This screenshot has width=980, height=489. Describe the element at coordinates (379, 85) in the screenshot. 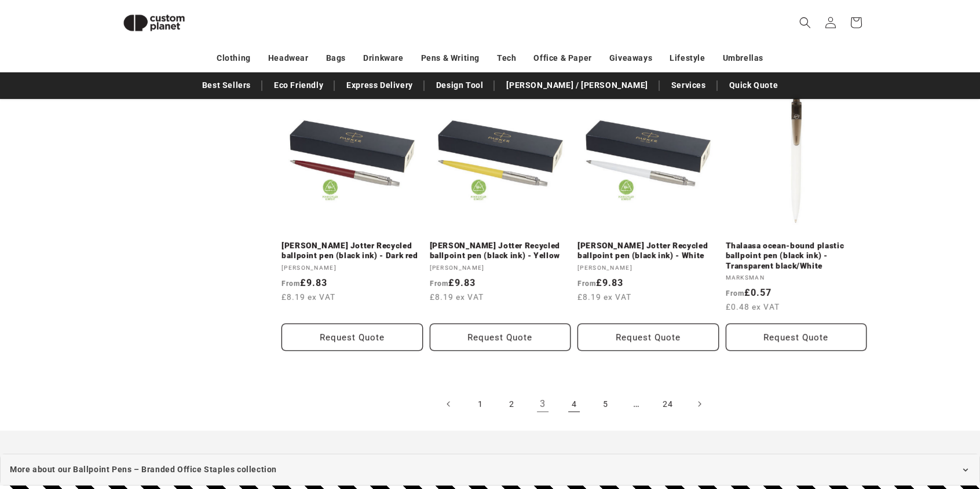

I see `a: Express Delivery` at that location.